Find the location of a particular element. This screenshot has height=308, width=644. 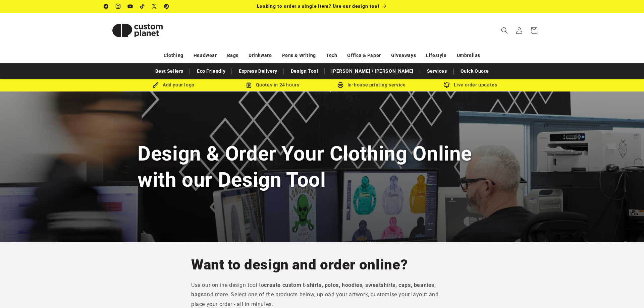

a: Eco Friendly is located at coordinates (211, 71).